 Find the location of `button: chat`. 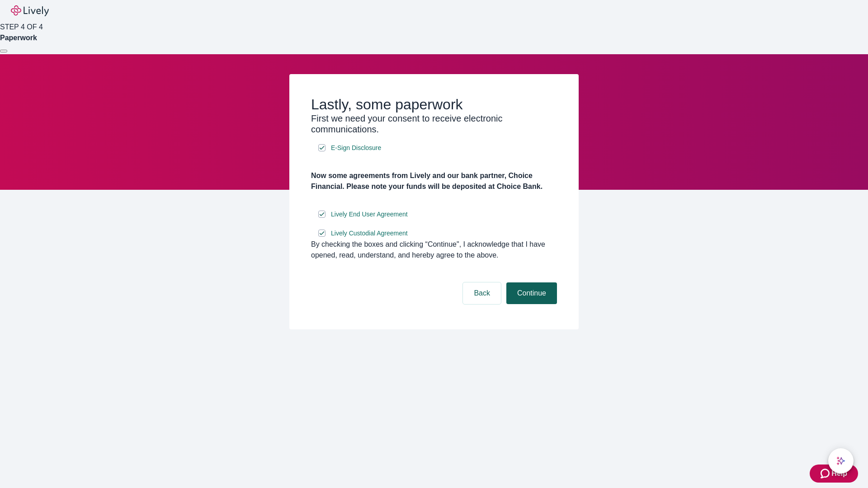

button: chat is located at coordinates (841, 461).